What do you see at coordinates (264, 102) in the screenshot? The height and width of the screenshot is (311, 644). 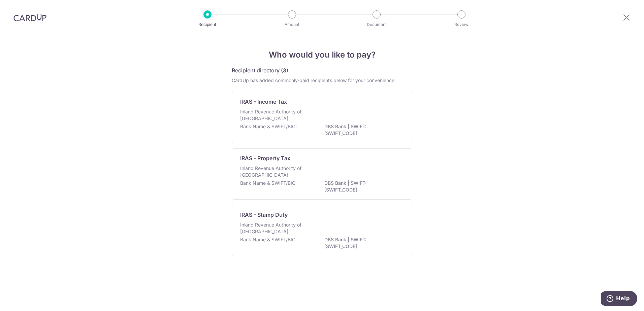 I see `p: IRAS - Income Tax` at bounding box center [264, 102].